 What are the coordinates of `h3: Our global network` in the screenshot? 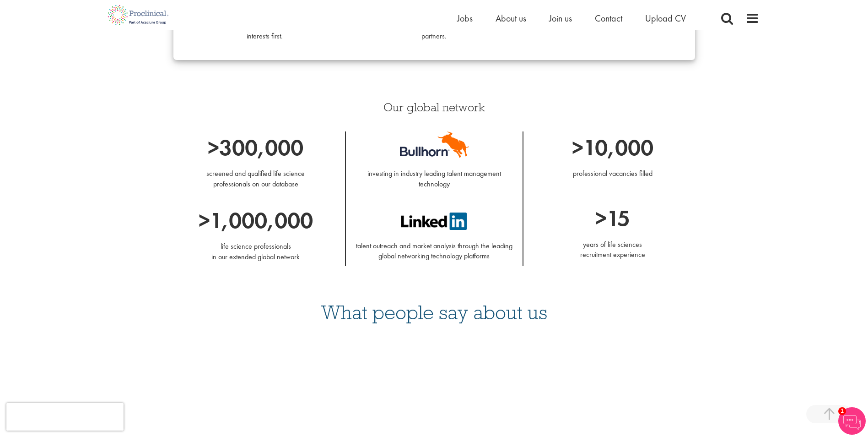 It's located at (434, 107).